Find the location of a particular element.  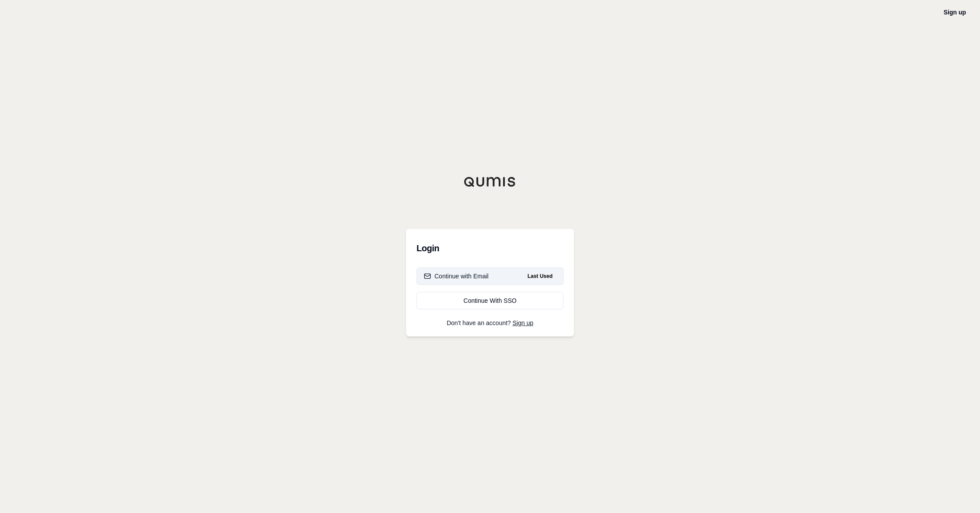

div: Continue with Email is located at coordinates (457, 276).